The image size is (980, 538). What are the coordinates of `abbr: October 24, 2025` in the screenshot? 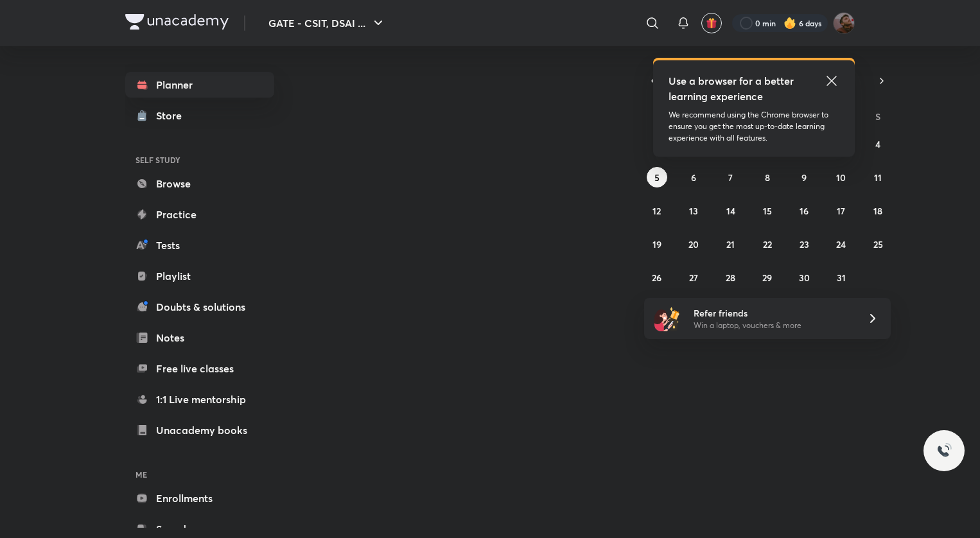 It's located at (841, 244).